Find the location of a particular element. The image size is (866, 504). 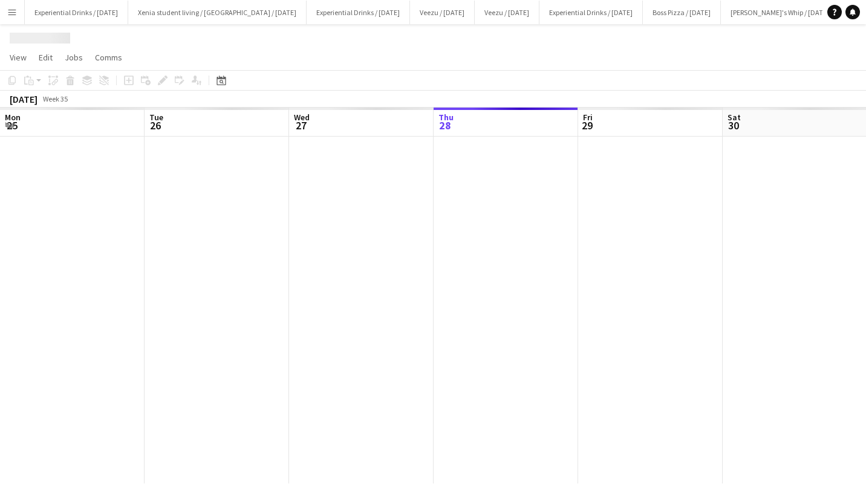

span: 28 is located at coordinates (445, 125).